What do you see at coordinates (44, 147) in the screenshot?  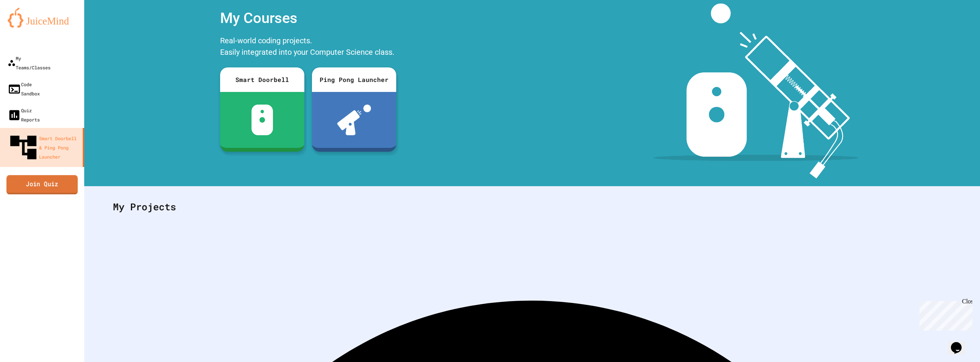 I see `div: Smart Doorbell & Ping Pong Launcher` at bounding box center [44, 147].